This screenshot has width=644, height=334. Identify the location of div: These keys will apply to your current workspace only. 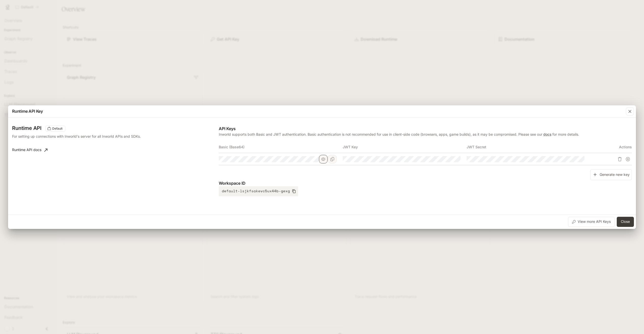
(55, 128).